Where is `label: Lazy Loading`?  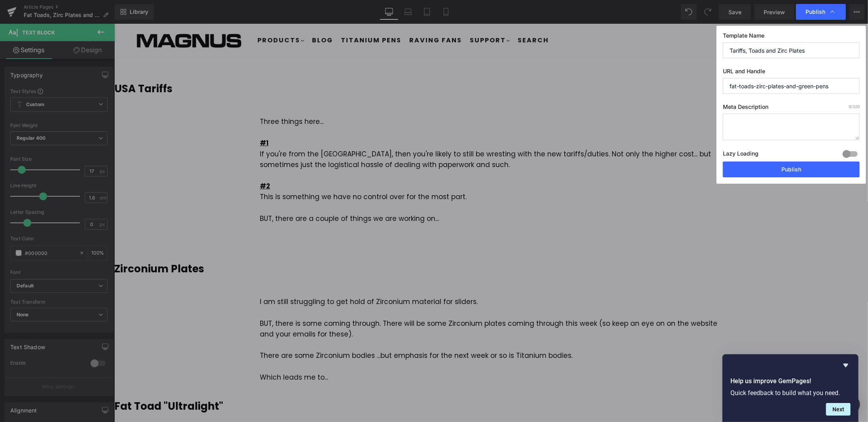
label: Lazy Loading is located at coordinates (741, 155).